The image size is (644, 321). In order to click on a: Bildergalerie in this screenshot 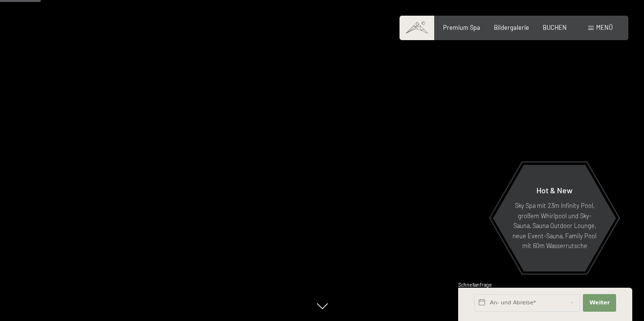, I will do `click(512, 27)`.